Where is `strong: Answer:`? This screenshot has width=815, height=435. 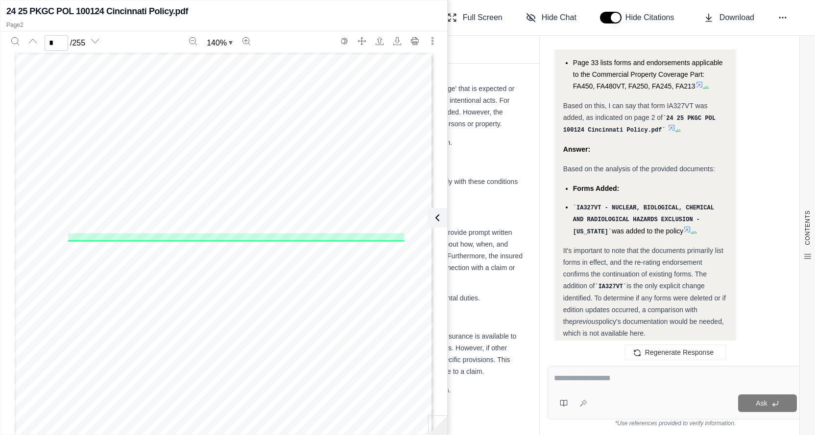 strong: Answer: is located at coordinates (576, 149).